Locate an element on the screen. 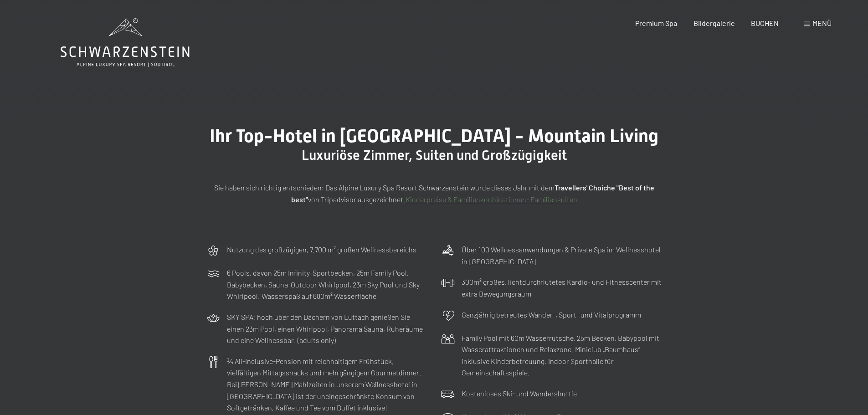  strong: Travellers' Choiche "Best of the best" is located at coordinates (473, 193).